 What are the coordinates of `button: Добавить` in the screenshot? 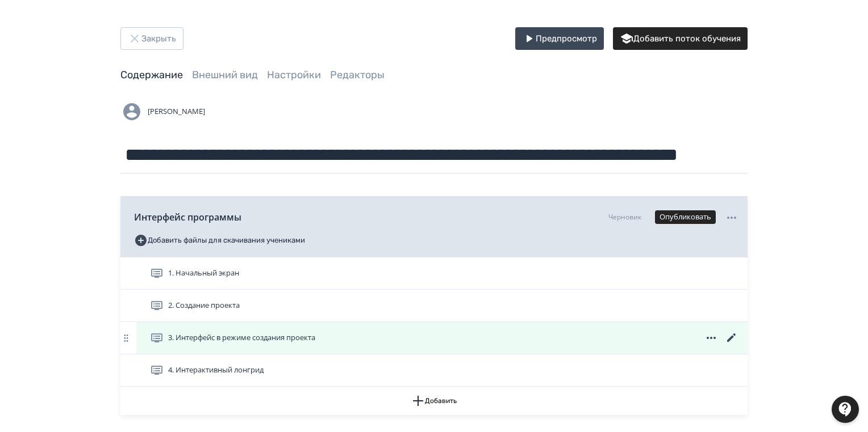 It's located at (434, 401).